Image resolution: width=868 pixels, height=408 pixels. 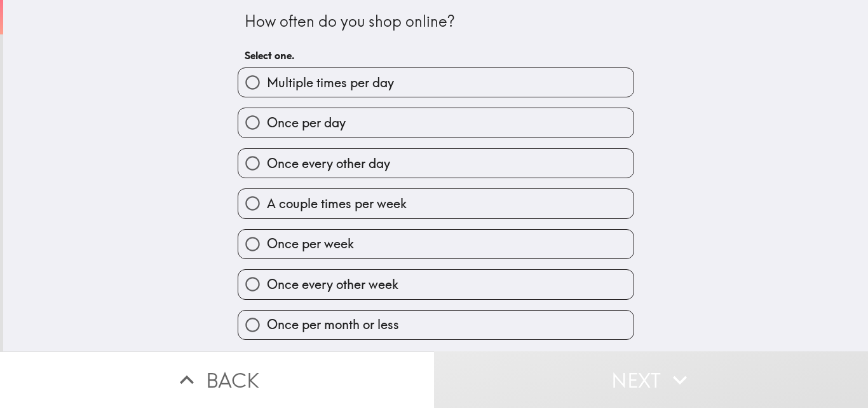 What do you see at coordinates (436, 82) in the screenshot?
I see `button: Multiple times per day` at bounding box center [436, 82].